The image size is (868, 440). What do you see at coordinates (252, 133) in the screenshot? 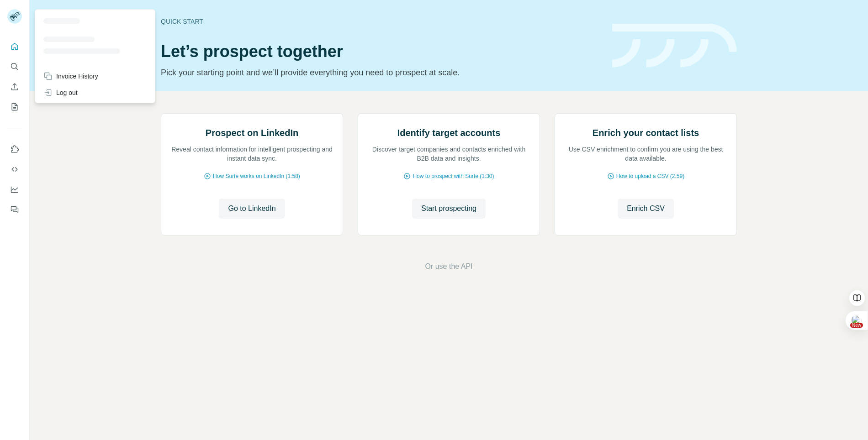
I see `h2: Prospect on LinkedIn` at bounding box center [252, 133].